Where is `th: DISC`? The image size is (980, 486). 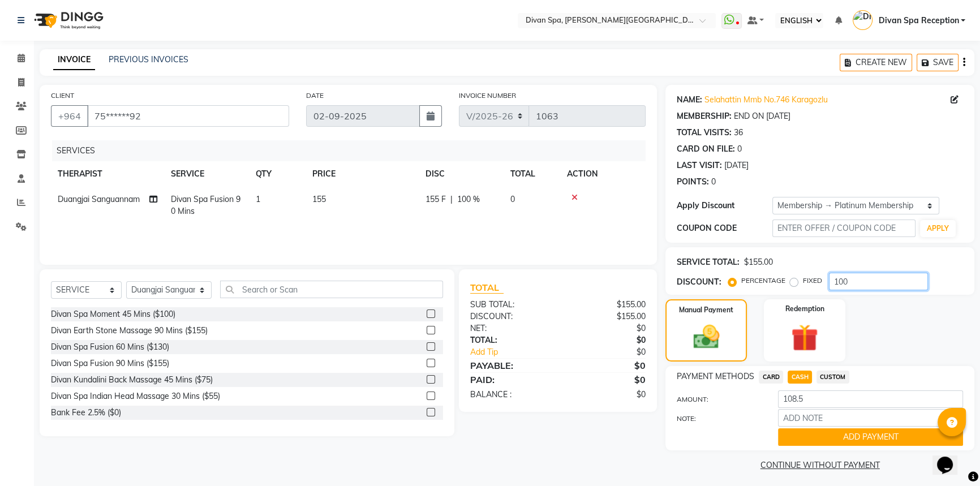 th: DISC is located at coordinates (461, 174).